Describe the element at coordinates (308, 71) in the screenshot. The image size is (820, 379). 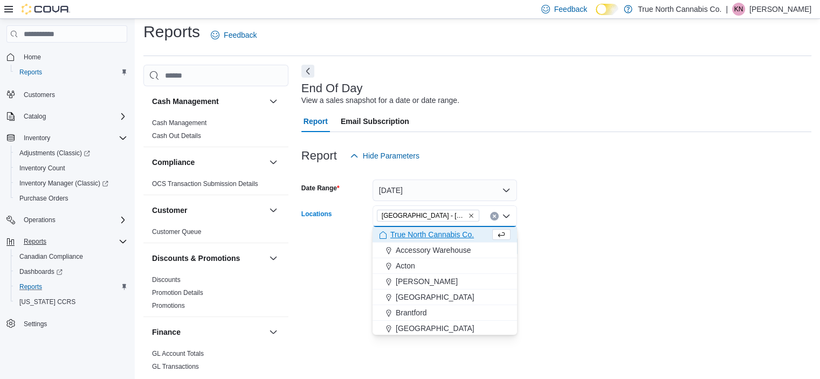
I see `button: Next` at that location.